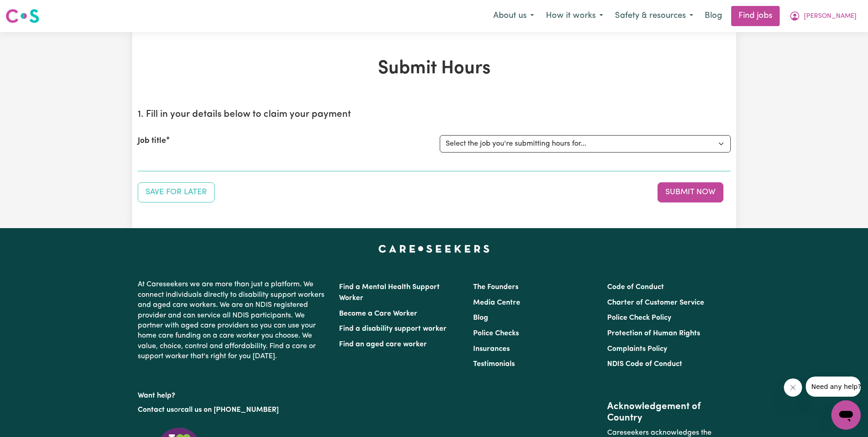 Image resolution: width=868 pixels, height=437 pixels. Describe the element at coordinates (434, 68) in the screenshot. I see `h1: Submit Hours` at that location.